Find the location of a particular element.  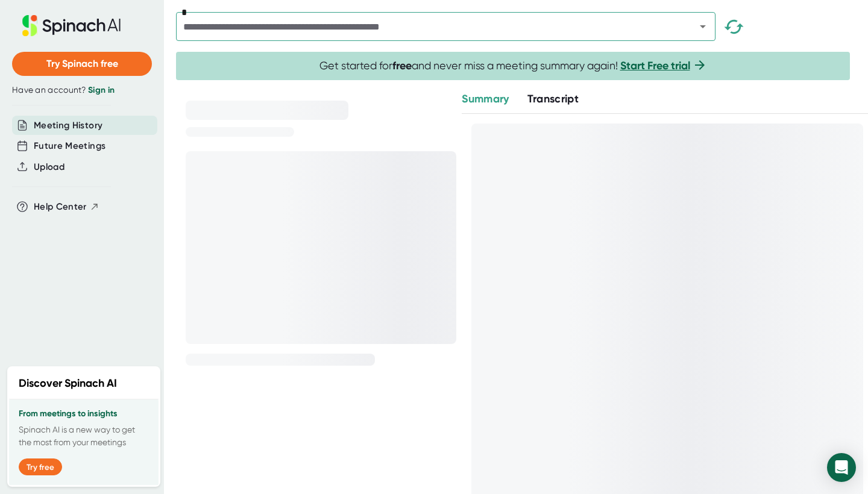

h3: From meetings to insights is located at coordinates (83, 414).